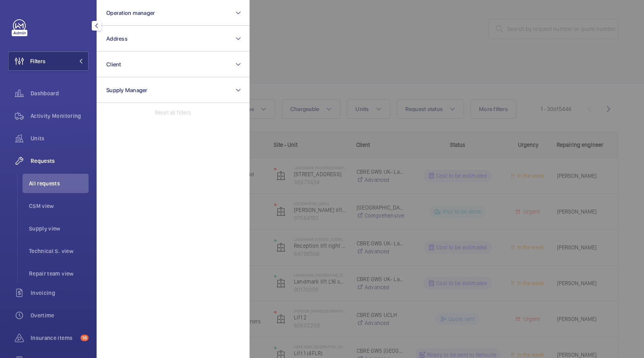 This screenshot has height=358, width=644. What do you see at coordinates (60, 161) in the screenshot?
I see `span: Requests` at bounding box center [60, 161].